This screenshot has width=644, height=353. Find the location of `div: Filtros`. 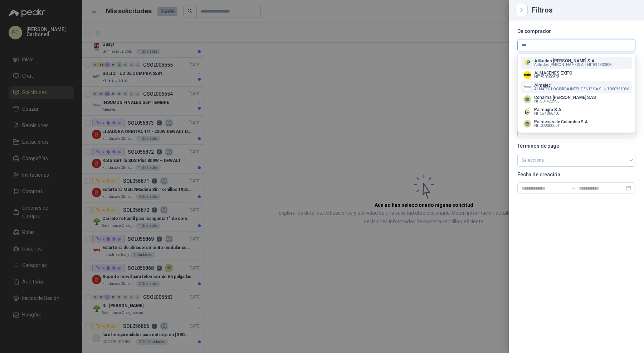

div: Filtros is located at coordinates (583, 10).